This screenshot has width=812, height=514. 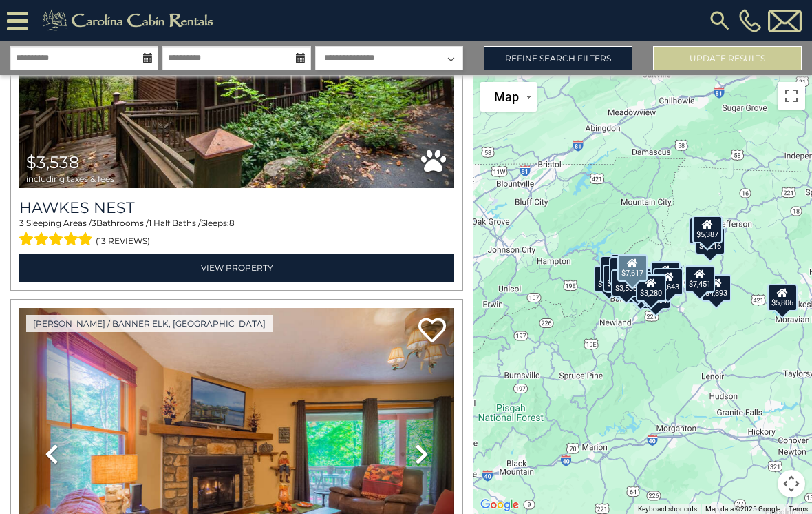 What do you see at coordinates (791, 484) in the screenshot?
I see `button: Map camera controls` at bounding box center [791, 484].